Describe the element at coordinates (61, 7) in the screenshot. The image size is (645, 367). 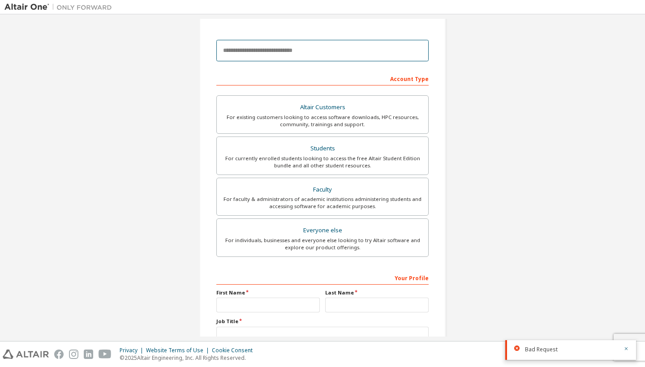
I see `img: Altair One` at that location.